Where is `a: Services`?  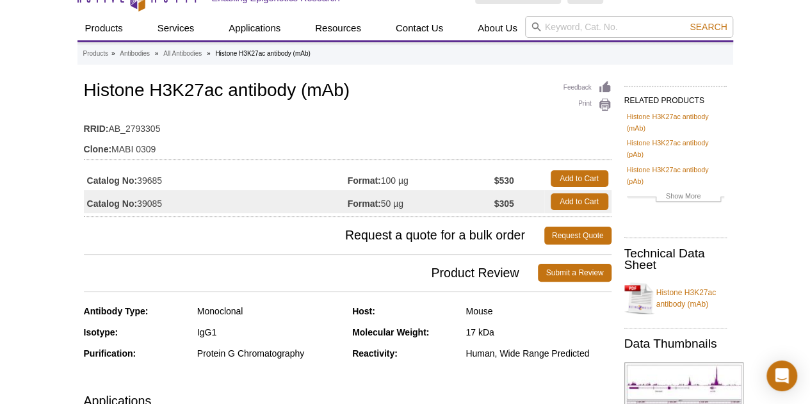 a: Services is located at coordinates (176, 28).